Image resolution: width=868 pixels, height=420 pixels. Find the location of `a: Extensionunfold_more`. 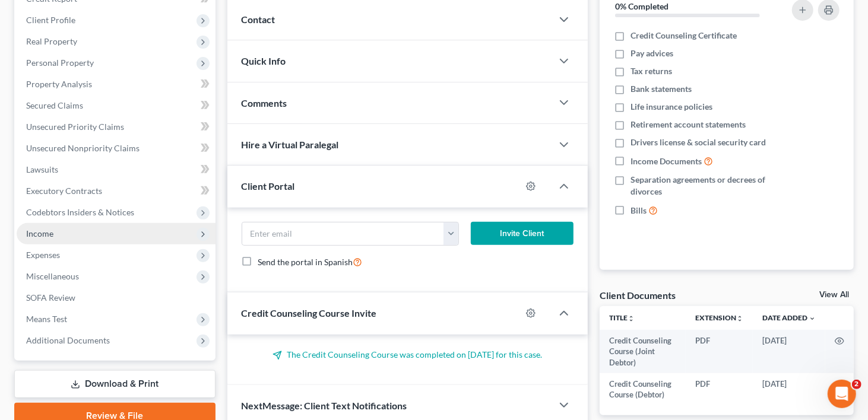

a: Extensionunfold_more is located at coordinates (719, 317).